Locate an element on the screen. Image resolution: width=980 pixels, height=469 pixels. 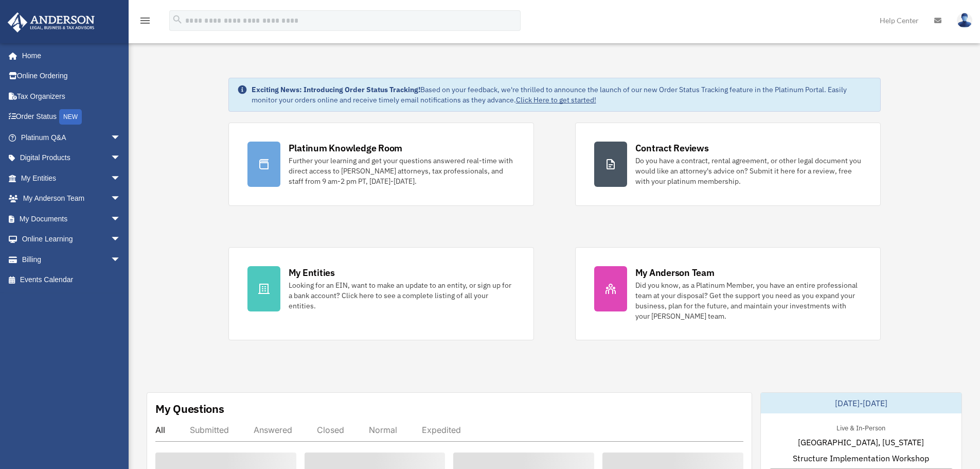
a: My Entities Looking for an EIN, want to make an update to an entity, or sign up for a bank accoun... is located at coordinates (382, 293).